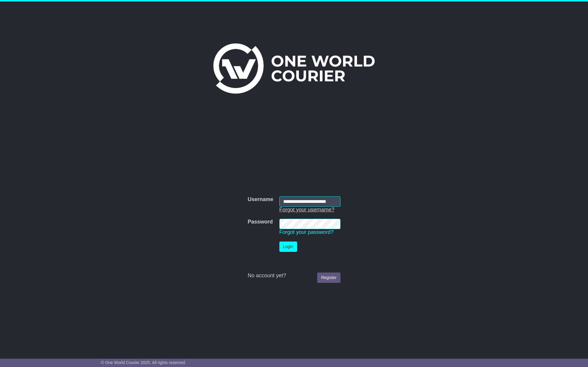  I want to click on a: Forgot your password?, so click(307, 232).